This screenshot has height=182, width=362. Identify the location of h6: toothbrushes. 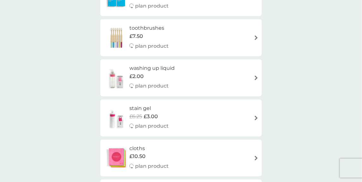
(149, 28).